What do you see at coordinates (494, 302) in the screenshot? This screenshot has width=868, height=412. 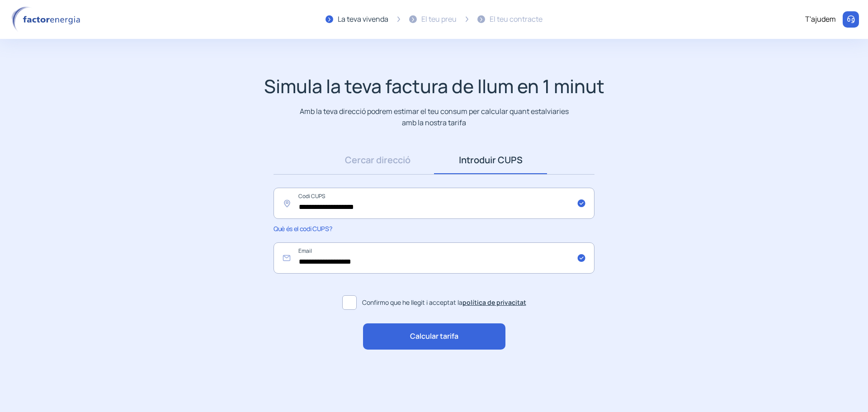 I see `a: política de privacitat` at bounding box center [494, 302].